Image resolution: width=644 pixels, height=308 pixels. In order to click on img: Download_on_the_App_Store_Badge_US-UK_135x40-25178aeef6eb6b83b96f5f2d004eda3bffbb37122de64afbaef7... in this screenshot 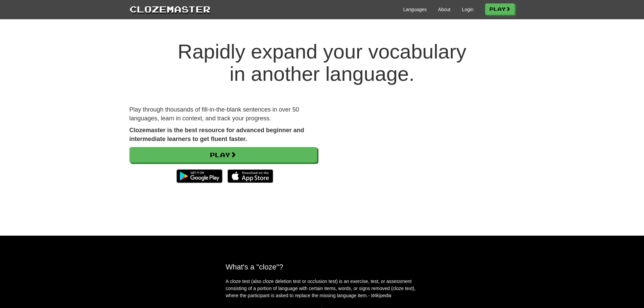, I will do `click(250, 176)`.